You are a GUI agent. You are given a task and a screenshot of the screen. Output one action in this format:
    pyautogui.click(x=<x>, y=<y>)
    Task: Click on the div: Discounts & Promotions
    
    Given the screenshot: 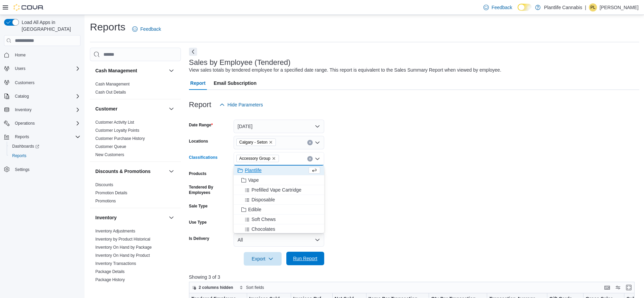 What is the action you would take?
    pyautogui.click(x=135, y=194)
    